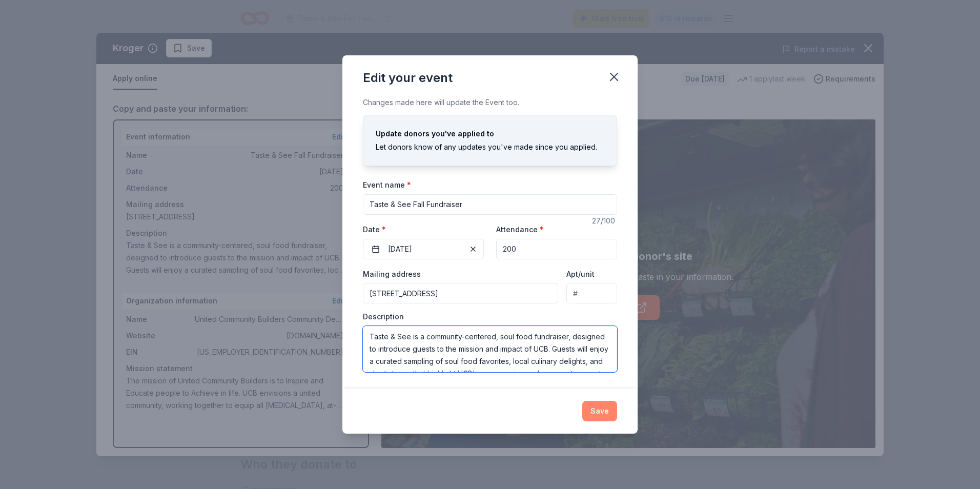 The image size is (980, 489). Describe the element at coordinates (490, 134) in the screenshot. I see `div: Update donors you've applied to` at that location.